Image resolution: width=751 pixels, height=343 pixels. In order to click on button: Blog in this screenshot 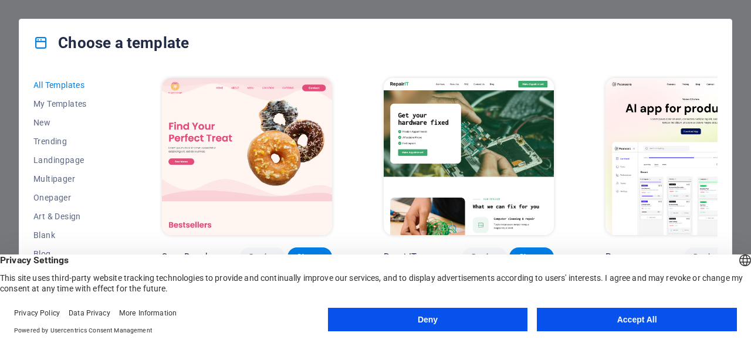, I will do `click(72, 254)`.